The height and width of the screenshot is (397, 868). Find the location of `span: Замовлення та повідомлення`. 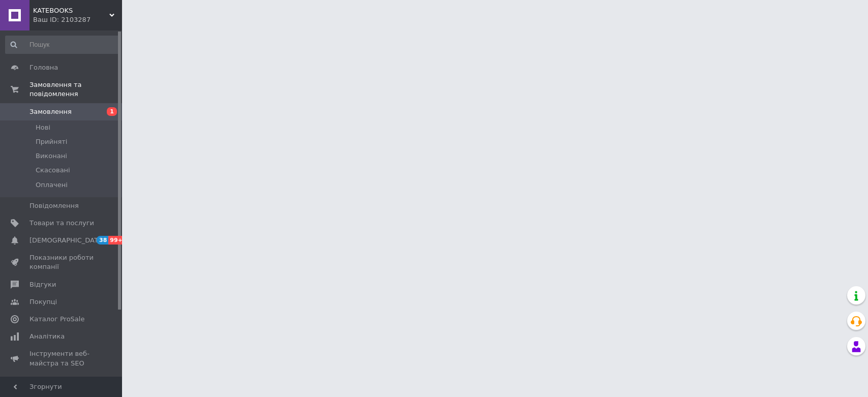

span: Замовлення та повідомлення is located at coordinates (76, 89).